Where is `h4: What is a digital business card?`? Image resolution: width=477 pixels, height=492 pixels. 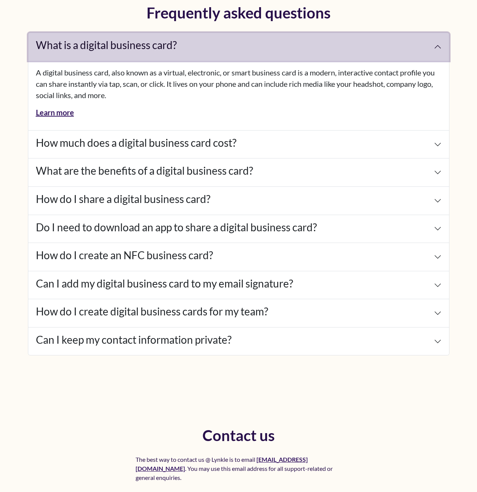
h4: What is a digital business card? is located at coordinates (106, 45).